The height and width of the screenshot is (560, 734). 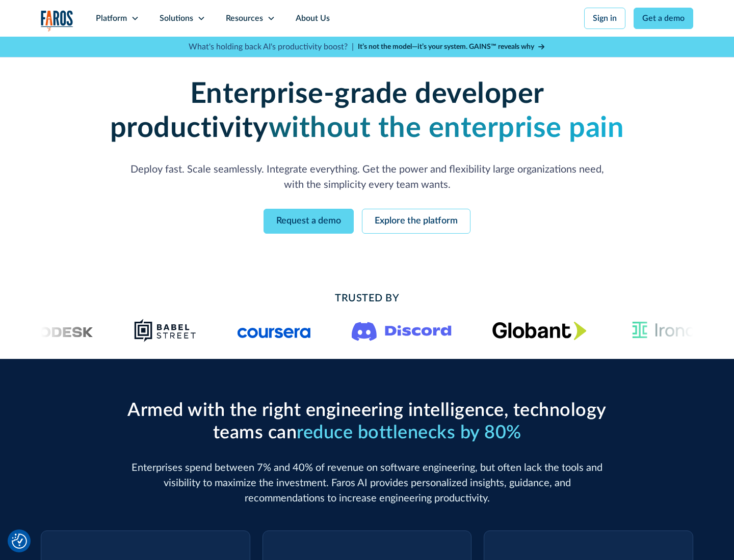 I want to click on h2: Armed with the right engineering intelligence, technology teams can, so click(x=367, y=422).